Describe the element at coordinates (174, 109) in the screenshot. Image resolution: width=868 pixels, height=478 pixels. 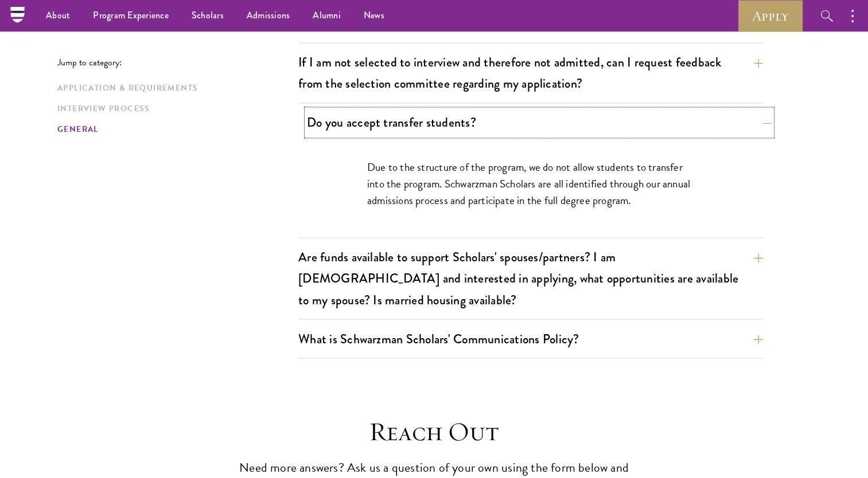
I see `a: Interview Process` at that location.